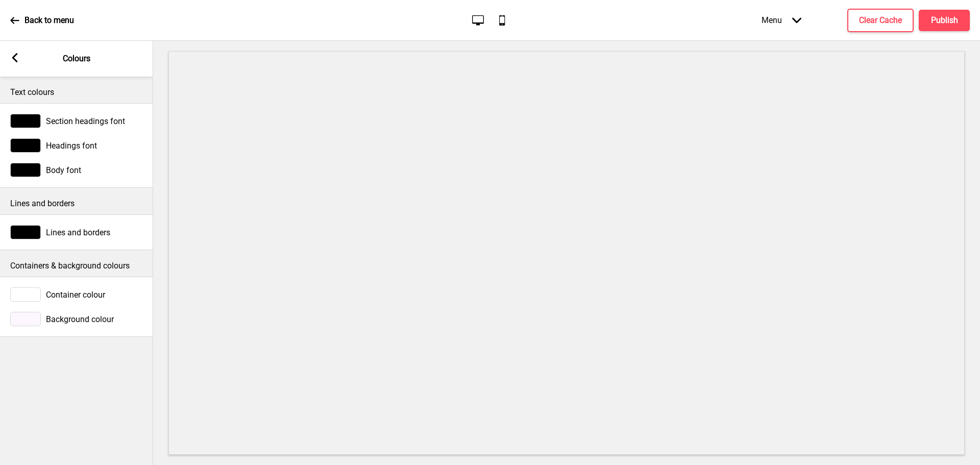 The image size is (980, 465). What do you see at coordinates (880, 20) in the screenshot?
I see `button: Clear Cache` at bounding box center [880, 20].